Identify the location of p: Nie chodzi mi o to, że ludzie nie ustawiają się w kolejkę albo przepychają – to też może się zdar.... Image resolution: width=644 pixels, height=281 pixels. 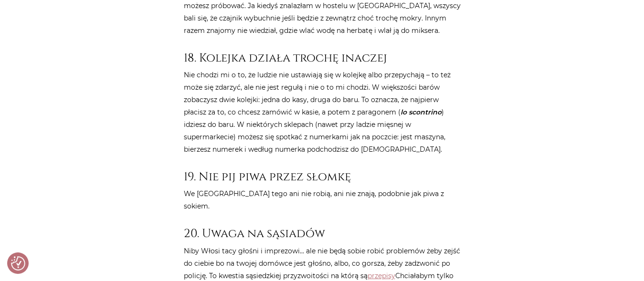
(322, 112).